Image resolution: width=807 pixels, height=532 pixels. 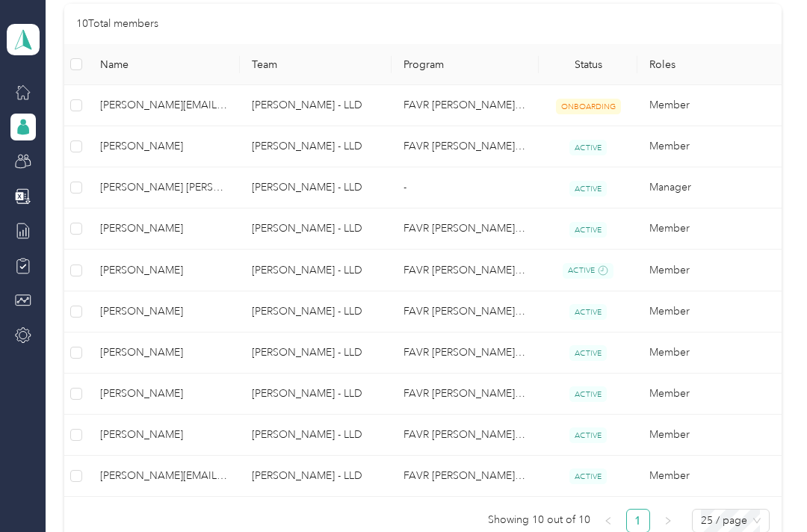 What do you see at coordinates (164, 394) in the screenshot?
I see `td: Matthew L. Longenecker` at bounding box center [164, 394].